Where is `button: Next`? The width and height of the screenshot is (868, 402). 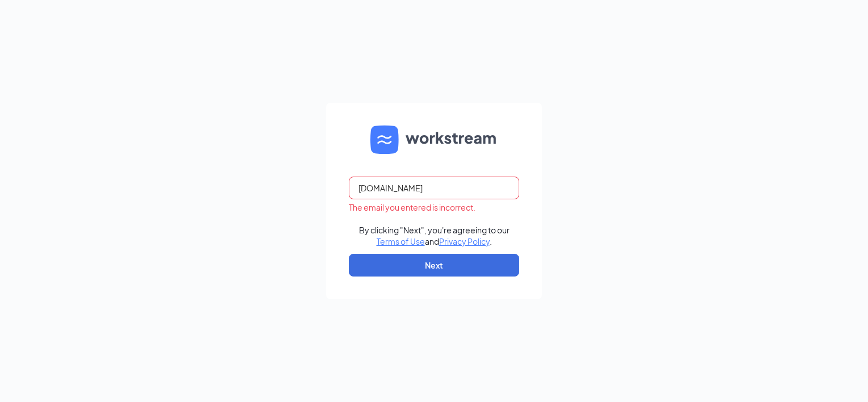
button: Next is located at coordinates (434, 265).